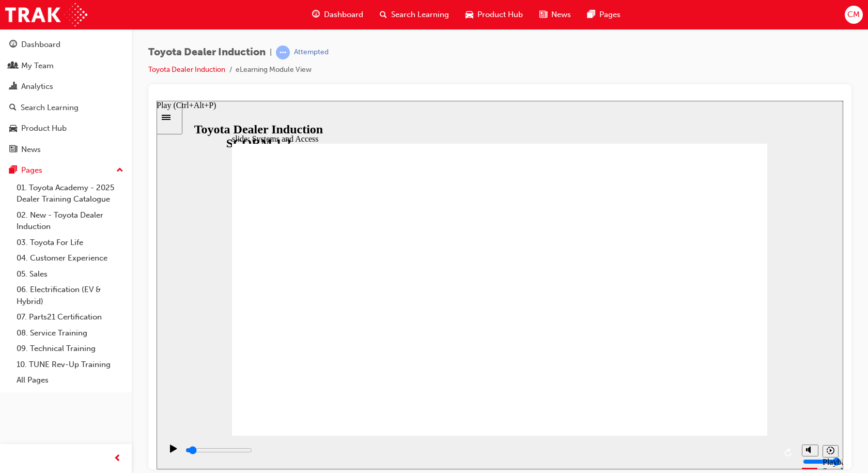  What do you see at coordinates (62, 349) in the screenshot?
I see `input: slide progress` at bounding box center [62, 349].